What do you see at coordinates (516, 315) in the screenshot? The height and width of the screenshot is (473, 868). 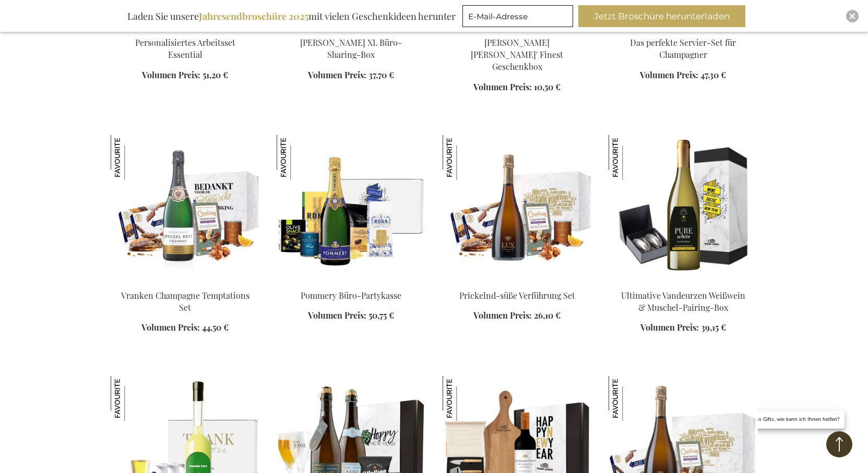 I see `a: Volumen Preis: 26,10 €` at bounding box center [516, 315].